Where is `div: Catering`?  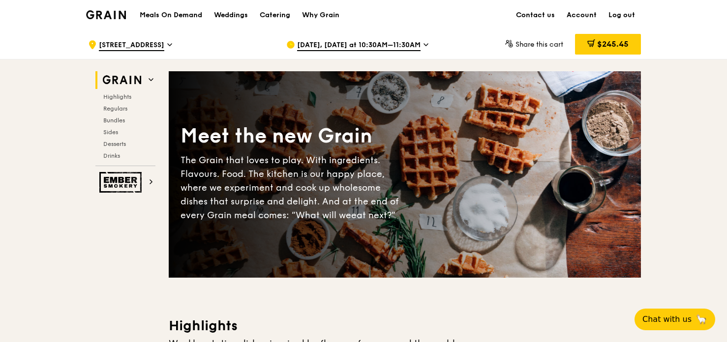
div: Catering is located at coordinates (275, 15).